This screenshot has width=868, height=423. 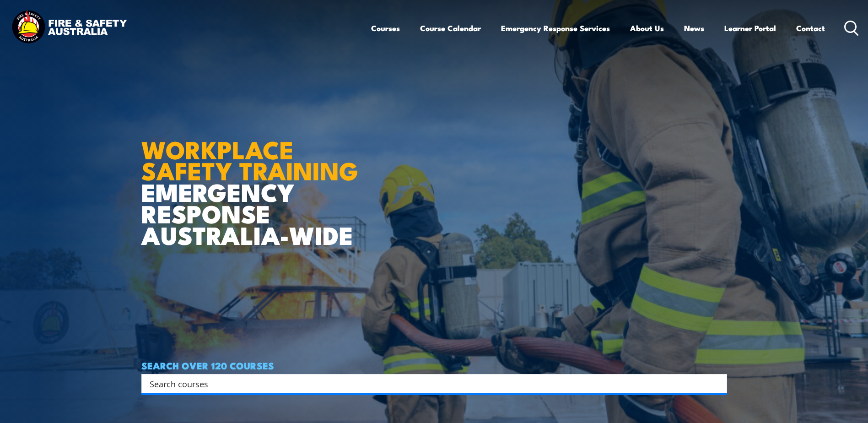 What do you see at coordinates (253, 180) in the screenshot?
I see `h1: EMERGENCY RESPONSE AUSTRALIA-WIDE` at bounding box center [253, 180].